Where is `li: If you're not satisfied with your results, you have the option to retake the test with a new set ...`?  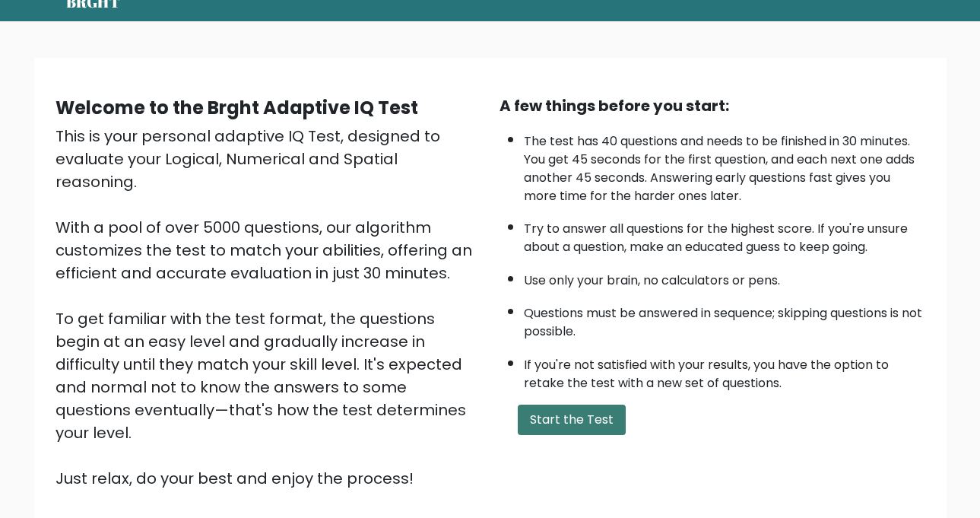
li: If you're not satisfied with your results, you have the option to retake the test with a new set ... is located at coordinates (725, 370).